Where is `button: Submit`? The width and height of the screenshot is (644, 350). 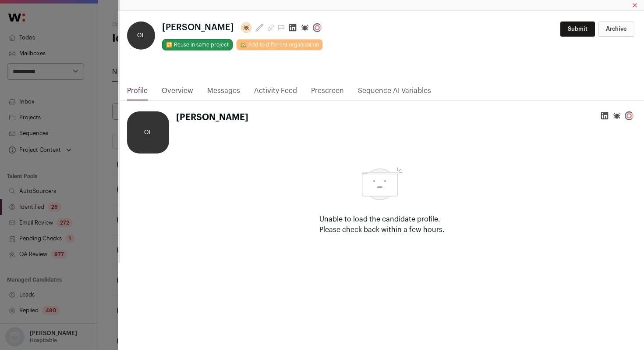 button: Submit is located at coordinates (578, 29).